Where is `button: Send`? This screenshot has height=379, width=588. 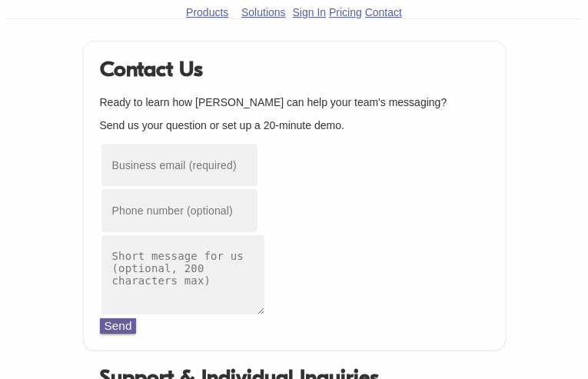 button: Send is located at coordinates (119, 326).